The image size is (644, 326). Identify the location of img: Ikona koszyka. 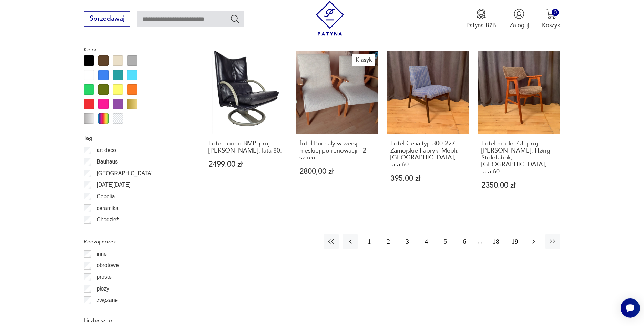
(551, 14).